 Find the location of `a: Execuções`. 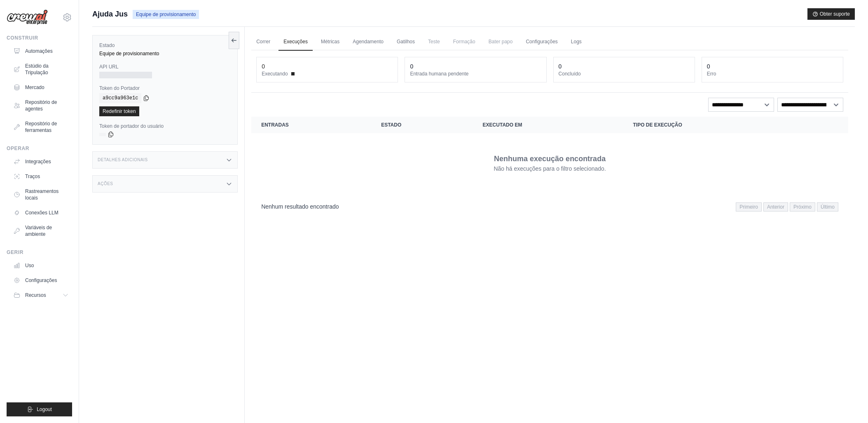

a: Execuções is located at coordinates (296, 42).